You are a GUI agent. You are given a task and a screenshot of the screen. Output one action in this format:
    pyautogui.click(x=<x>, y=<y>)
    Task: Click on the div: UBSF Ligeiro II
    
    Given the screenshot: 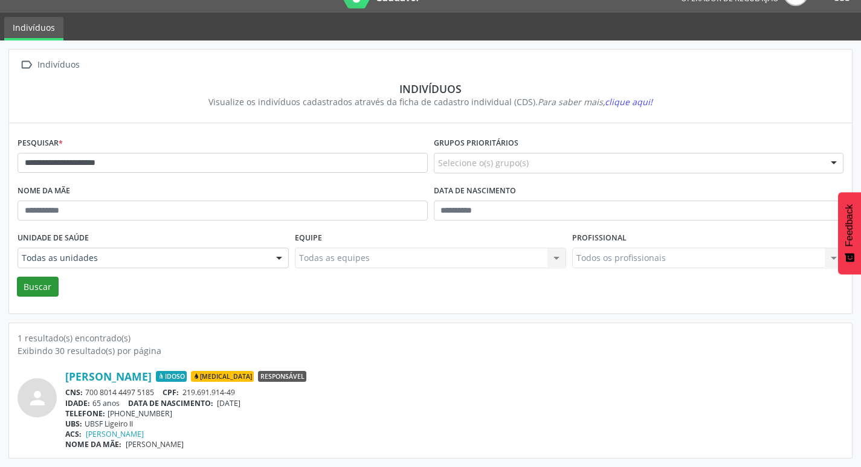 What is the action you would take?
    pyautogui.click(x=454, y=424)
    